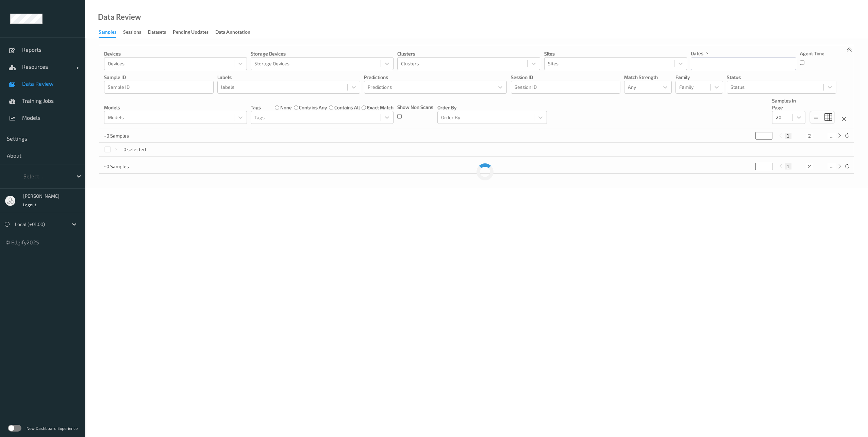 The image size is (868, 437). What do you see at coordinates (256, 107) in the screenshot?
I see `p: Tags` at bounding box center [256, 107].